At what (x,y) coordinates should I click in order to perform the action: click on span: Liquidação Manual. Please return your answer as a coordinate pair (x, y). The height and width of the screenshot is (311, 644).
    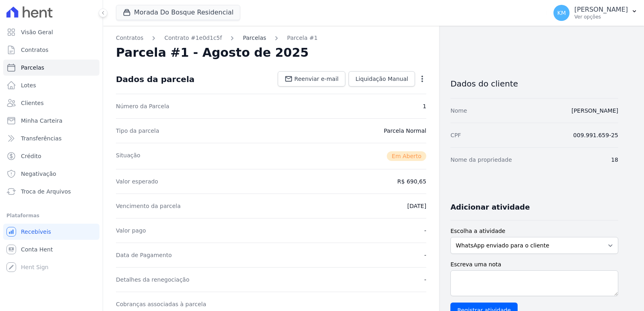
    Looking at the image, I should click on (382, 79).